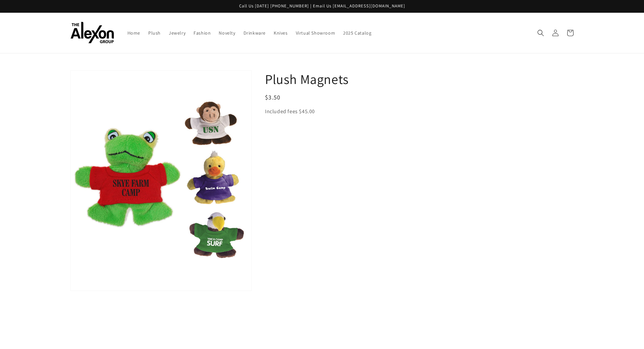 The image size is (644, 349). Describe the element at coordinates (541, 33) in the screenshot. I see `summary: Search` at that location.